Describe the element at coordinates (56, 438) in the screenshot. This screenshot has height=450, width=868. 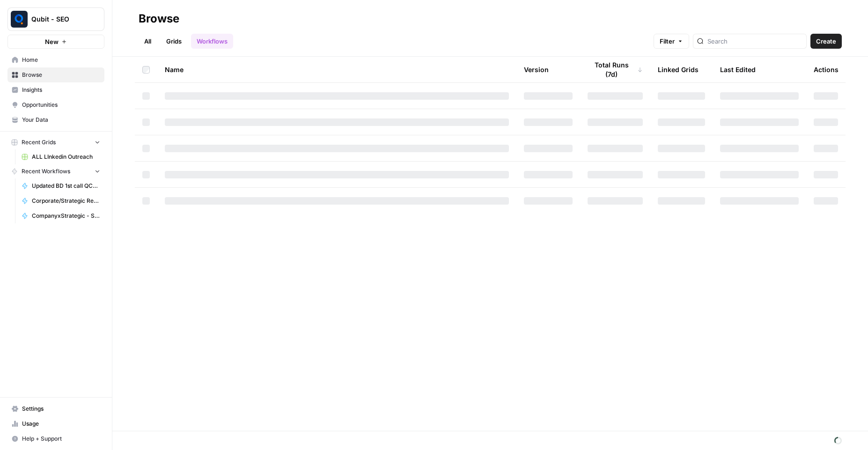
I see `button: Help + Support` at that location.